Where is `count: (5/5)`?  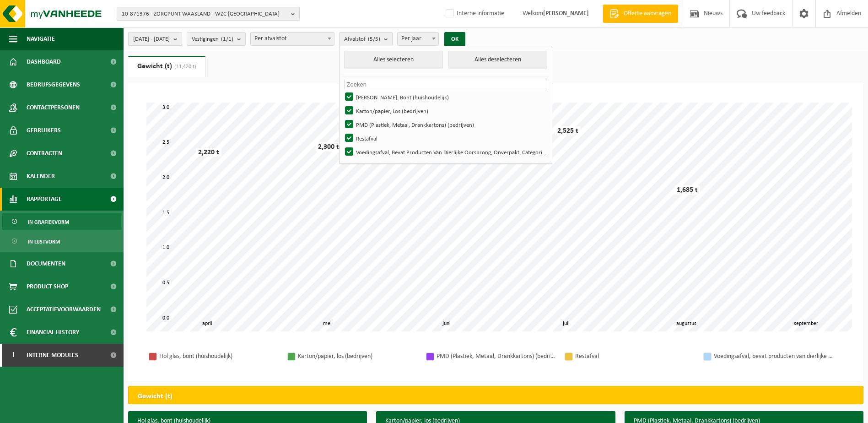 count: (5/5) is located at coordinates (374, 39).